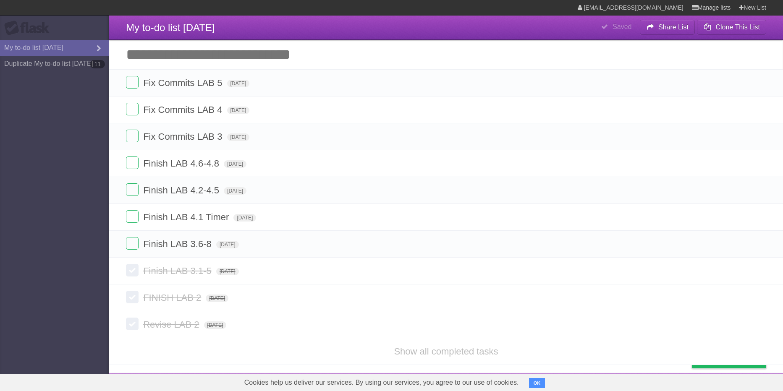  I want to click on span: Finish LAB 3.6-8, so click(179, 244).